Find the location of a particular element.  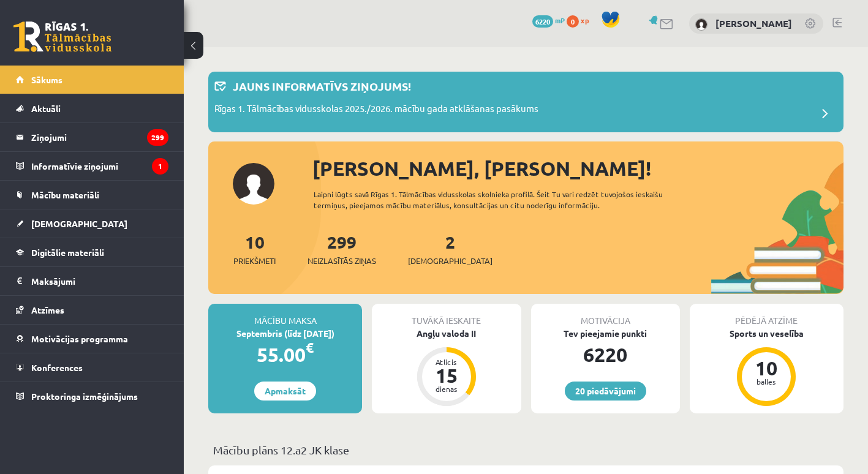

a: 299Neizlasītās ziņas is located at coordinates (342, 248).